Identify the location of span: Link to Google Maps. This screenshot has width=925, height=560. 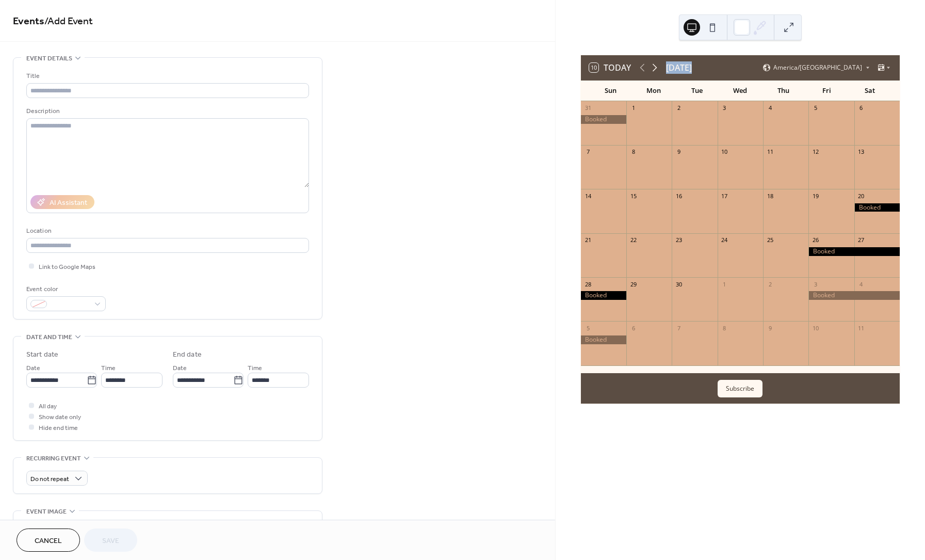
(67, 267).